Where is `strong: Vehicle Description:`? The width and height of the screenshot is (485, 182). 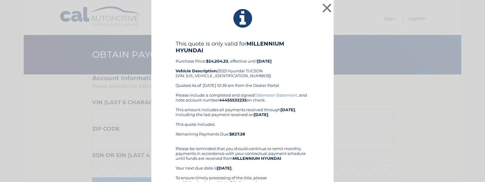 strong: Vehicle Description: is located at coordinates (197, 71).